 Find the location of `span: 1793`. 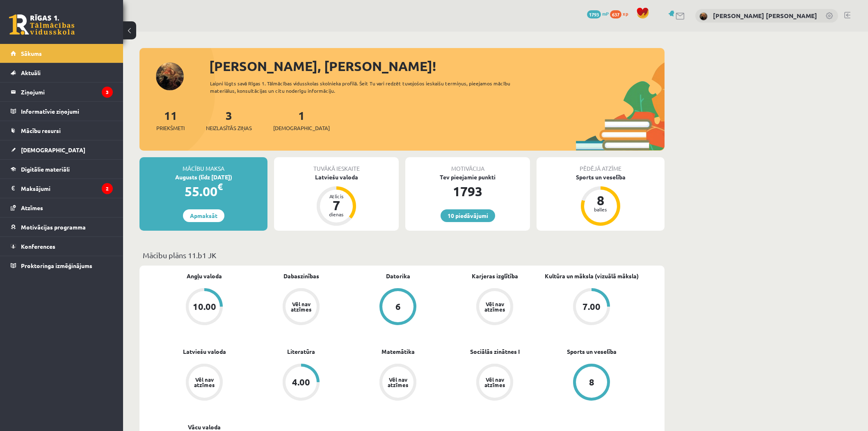

span: 1793 is located at coordinates (594, 14).